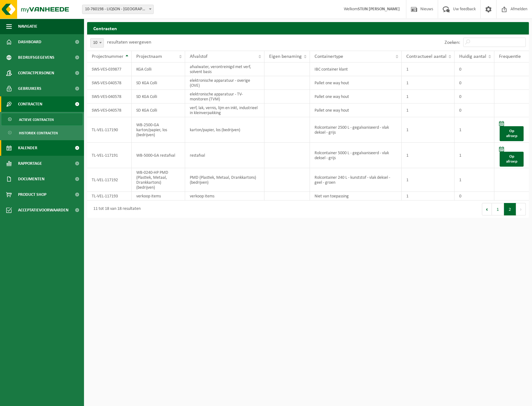 The height and width of the screenshot is (406, 532). I want to click on span: Rapportage, so click(30, 163).